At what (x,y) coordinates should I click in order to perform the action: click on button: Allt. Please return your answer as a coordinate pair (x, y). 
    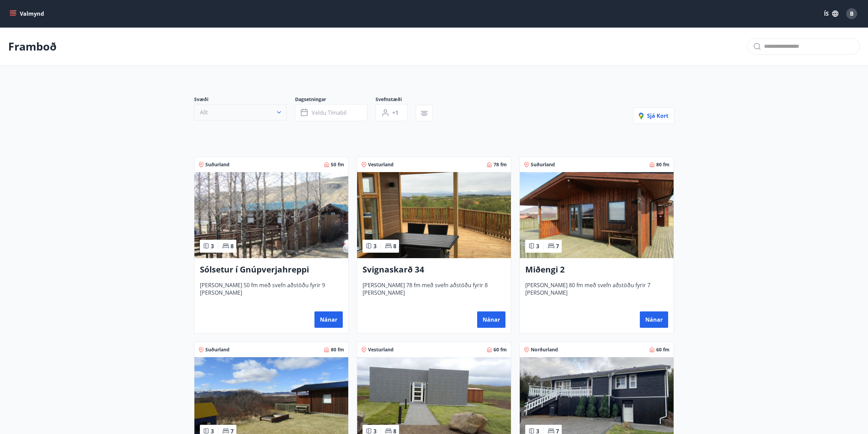
    Looking at the image, I should click on (240, 112).